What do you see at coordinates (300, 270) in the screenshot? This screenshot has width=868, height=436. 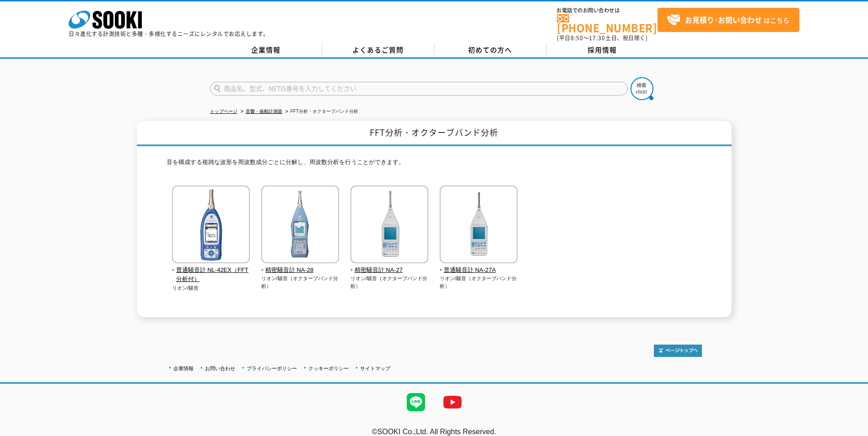 I see `span: 精密騒音計 NA-28` at bounding box center [300, 270].